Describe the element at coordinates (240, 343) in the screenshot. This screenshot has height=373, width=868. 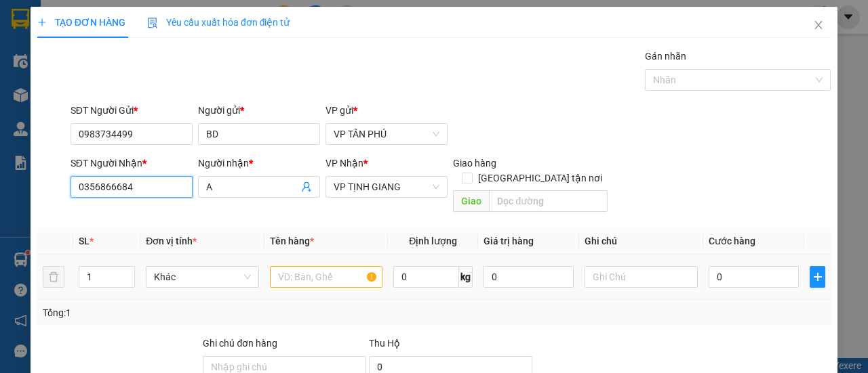
I see `label: Ghi chú đơn hàng` at that location.